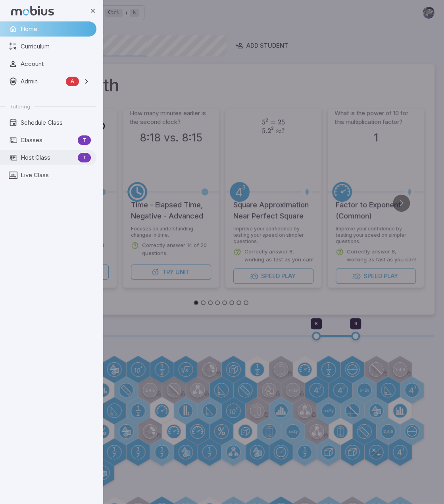 The width and height of the screenshot is (444, 504). What do you see at coordinates (56, 64) in the screenshot?
I see `span: Account` at bounding box center [56, 64].